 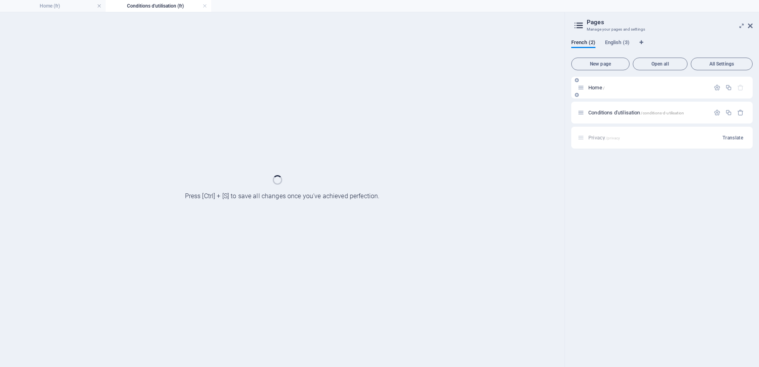 What do you see at coordinates (158, 6) in the screenshot?
I see `h4: Conditions d'utilisation (fr)` at bounding box center [158, 6].